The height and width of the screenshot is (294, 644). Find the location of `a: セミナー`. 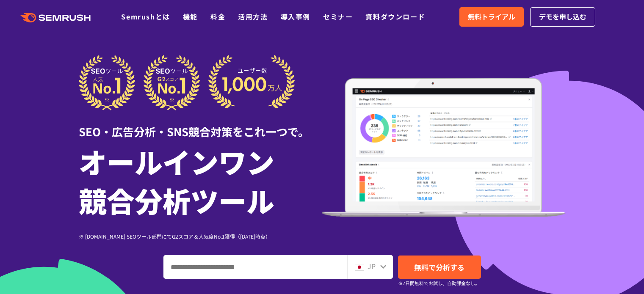

a: セミナー is located at coordinates (338, 17).